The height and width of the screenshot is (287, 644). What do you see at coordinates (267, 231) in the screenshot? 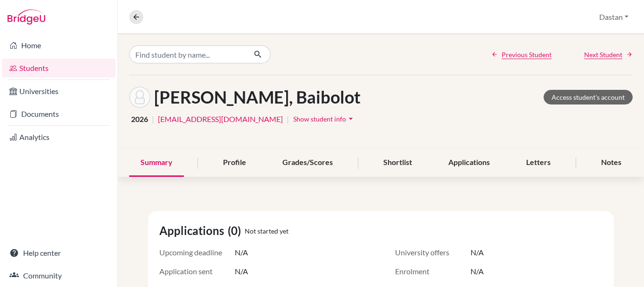
I see `span: Not started yet` at bounding box center [267, 231].